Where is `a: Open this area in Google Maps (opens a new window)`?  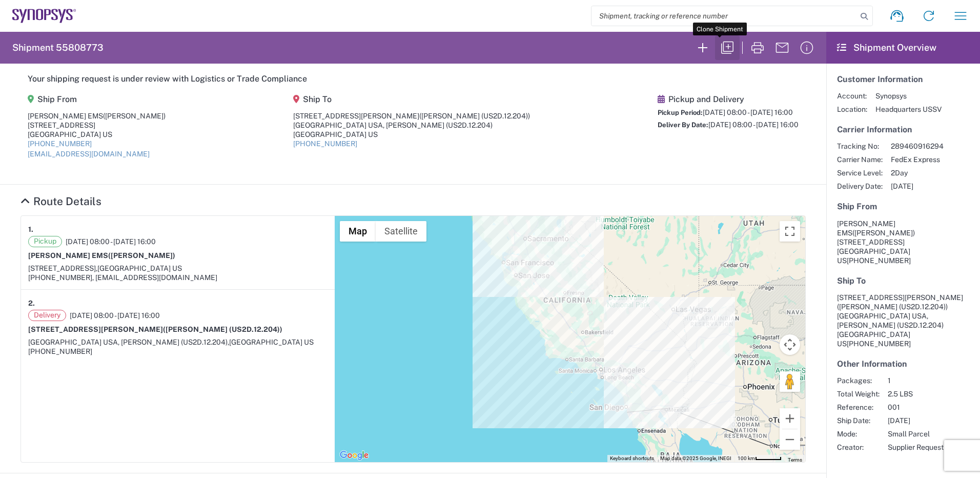
a: Open this area in Google Maps (opens a new window) is located at coordinates (354, 455).